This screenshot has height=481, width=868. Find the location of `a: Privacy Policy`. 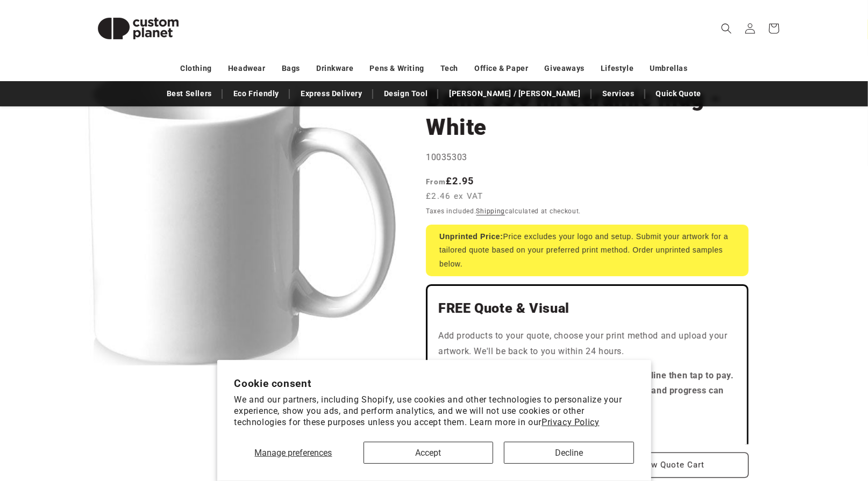

a: Privacy Policy is located at coordinates (570, 422).